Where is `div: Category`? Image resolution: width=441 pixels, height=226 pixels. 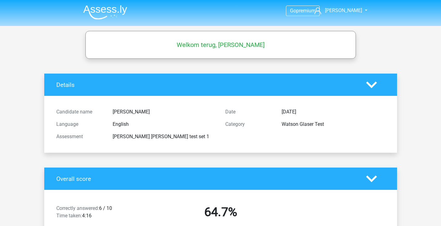
div: Category is located at coordinates (249, 125).